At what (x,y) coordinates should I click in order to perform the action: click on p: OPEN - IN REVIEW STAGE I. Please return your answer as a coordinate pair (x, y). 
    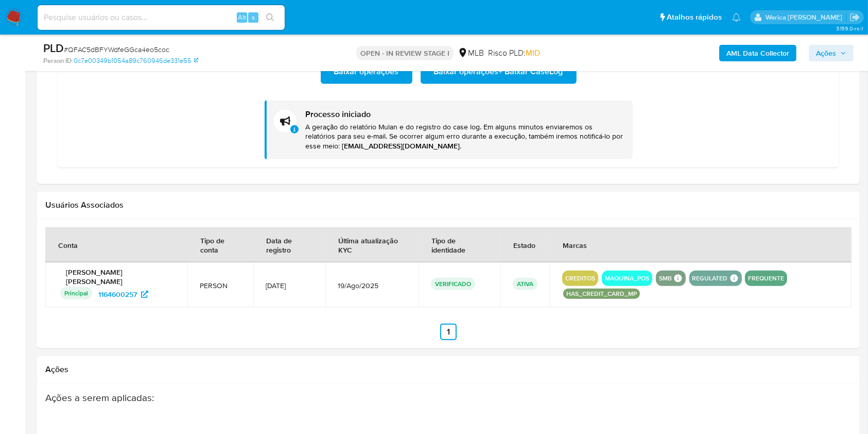
    Looking at the image, I should click on (405, 53).